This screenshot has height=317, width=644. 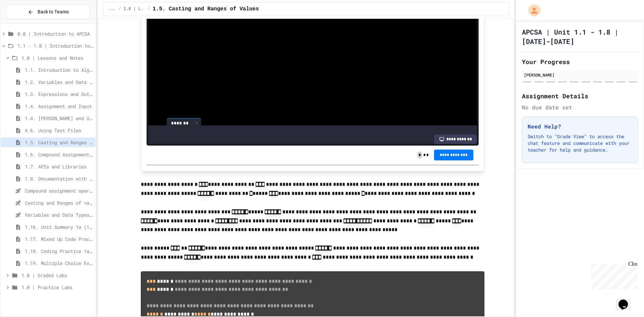 What do you see at coordinates (24, 22) in the screenshot?
I see `div: Chat with us now!Close` at bounding box center [24, 22].